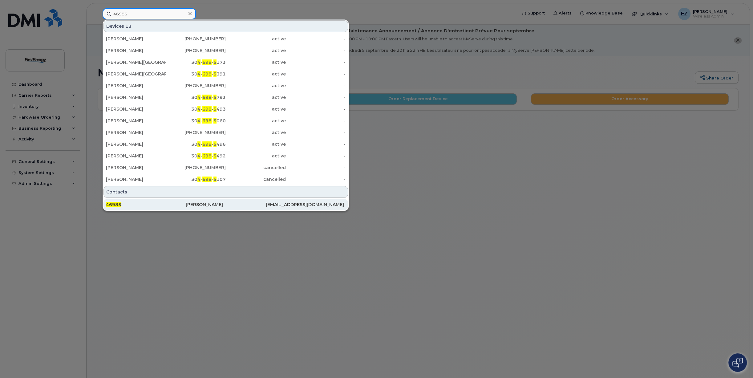 The image size is (753, 378). What do you see at coordinates (114, 205) in the screenshot?
I see `span: 46985` at bounding box center [114, 205].